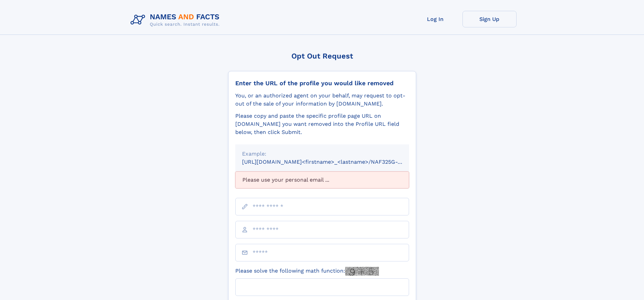 This screenshot has width=644, height=300. What do you see at coordinates (435, 19) in the screenshot?
I see `a: Log In` at bounding box center [435, 19].